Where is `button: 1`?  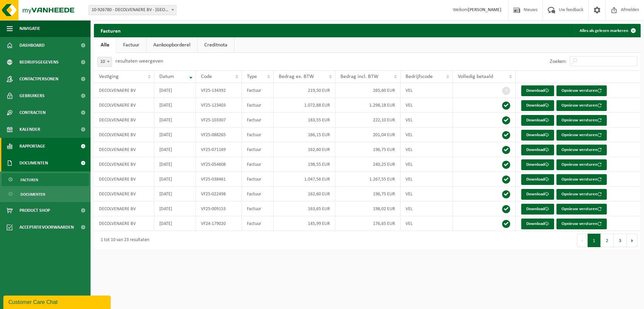
button: 1 is located at coordinates (594, 240).